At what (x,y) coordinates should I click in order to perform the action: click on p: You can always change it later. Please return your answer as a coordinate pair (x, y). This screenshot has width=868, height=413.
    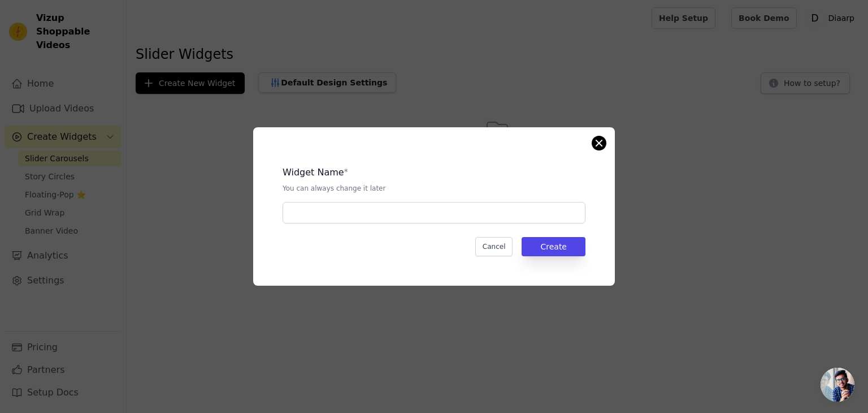
    Looking at the image, I should click on (434, 189).